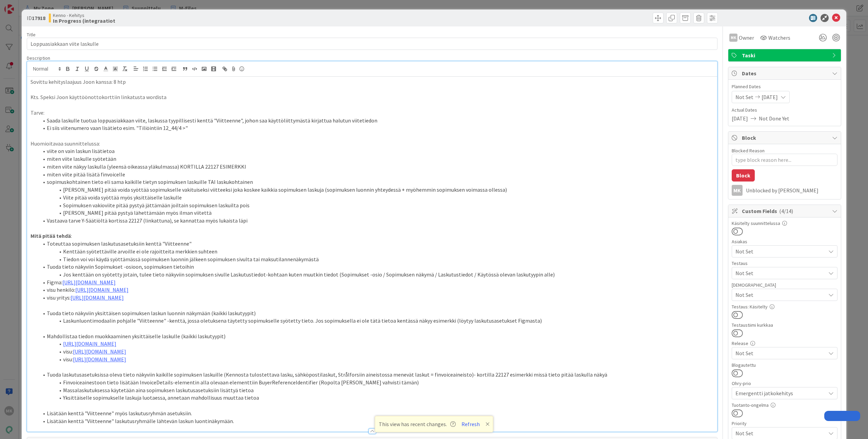 The width and height of the screenshot is (868, 439). What do you see at coordinates (784, 343) in the screenshot?
I see `div: Release` at bounding box center [784, 343].